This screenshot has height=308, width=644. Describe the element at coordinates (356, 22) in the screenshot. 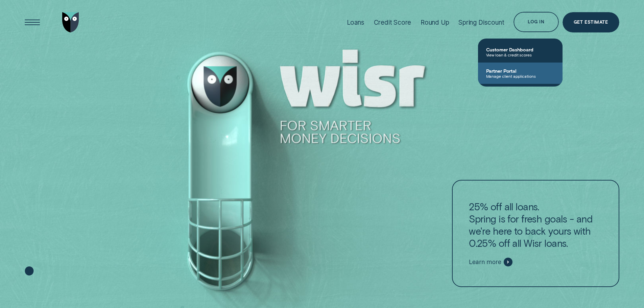

I see `div: Loans` at that location.